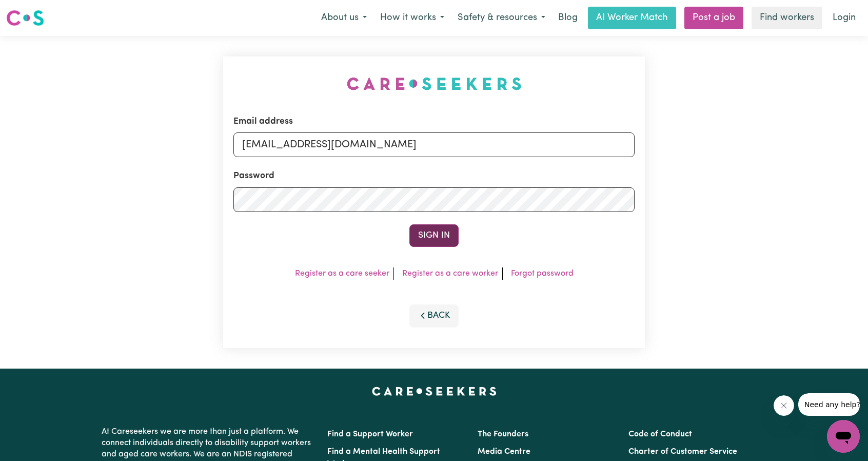 This screenshot has width=868, height=461. Describe the element at coordinates (434, 391) in the screenshot. I see `a: Careseekers home page` at that location.